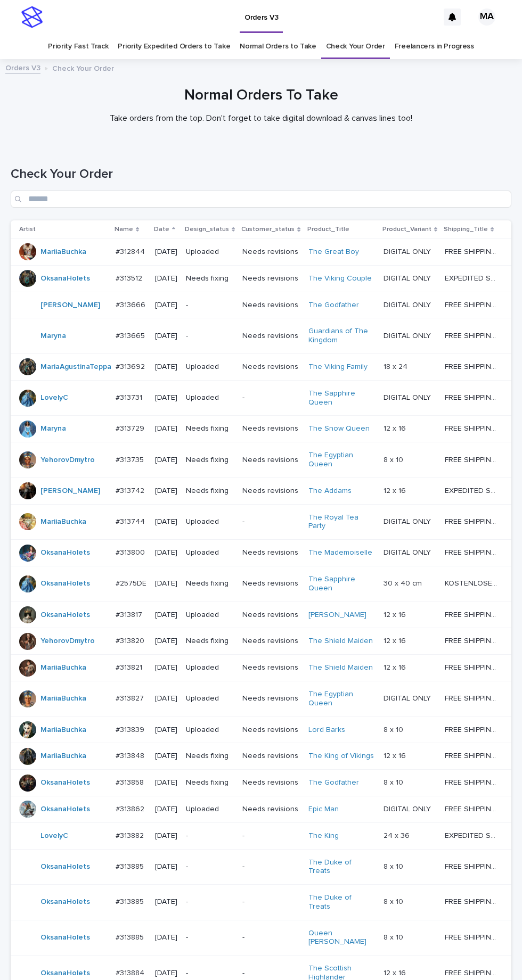 The image size is (522, 980). What do you see at coordinates (466, 230) in the screenshot?
I see `p: Shipping_Title` at bounding box center [466, 230].